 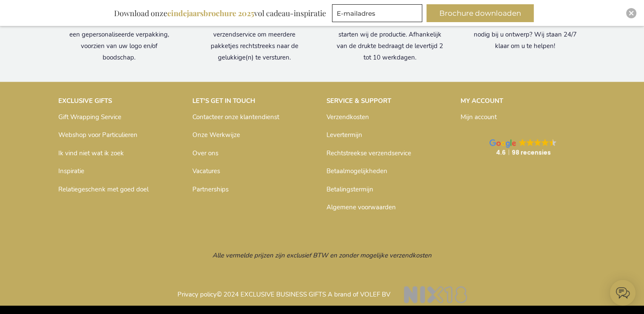 What do you see at coordinates (98, 135) in the screenshot?
I see `a: Webshop voor Particulieren` at bounding box center [98, 135].